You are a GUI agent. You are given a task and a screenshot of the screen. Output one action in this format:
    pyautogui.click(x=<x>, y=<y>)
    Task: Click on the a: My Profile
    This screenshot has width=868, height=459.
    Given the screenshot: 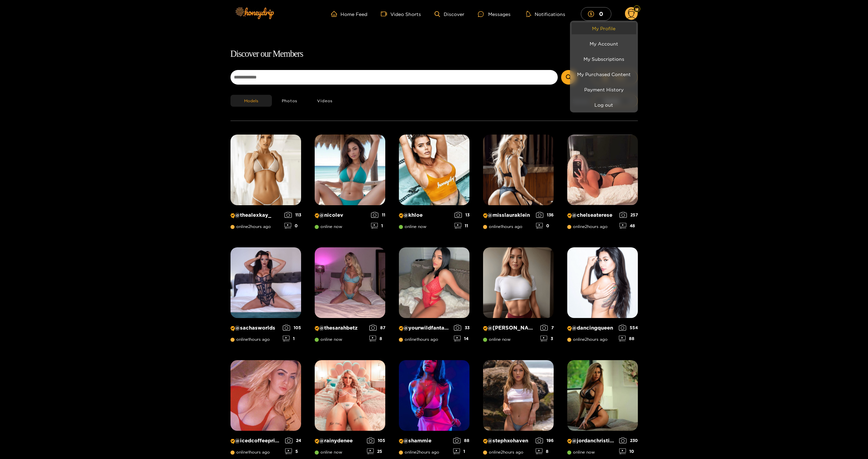 What is the action you would take?
    pyautogui.click(x=604, y=28)
    